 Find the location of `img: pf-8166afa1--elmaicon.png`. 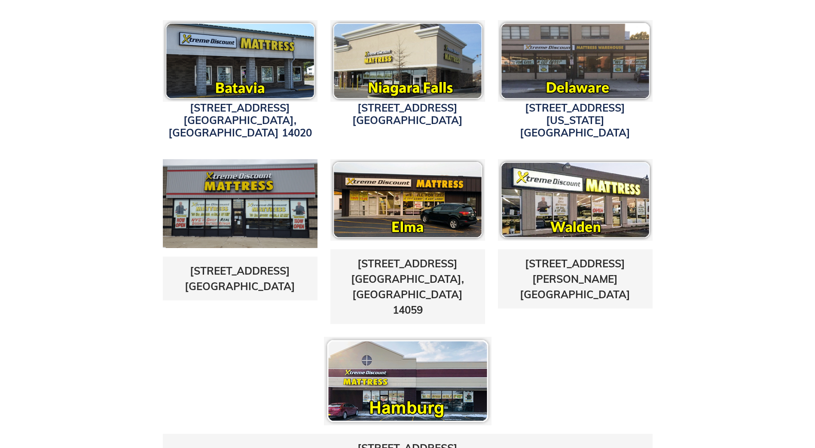

img: pf-8166afa1--elmaicon.png is located at coordinates (408, 200).